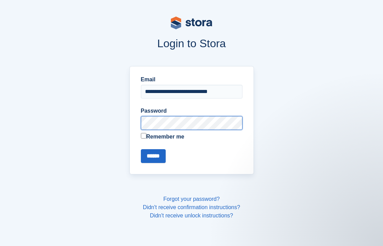  Describe the element at coordinates (191, 199) in the screenshot. I see `a: Forgot your password?` at that location.